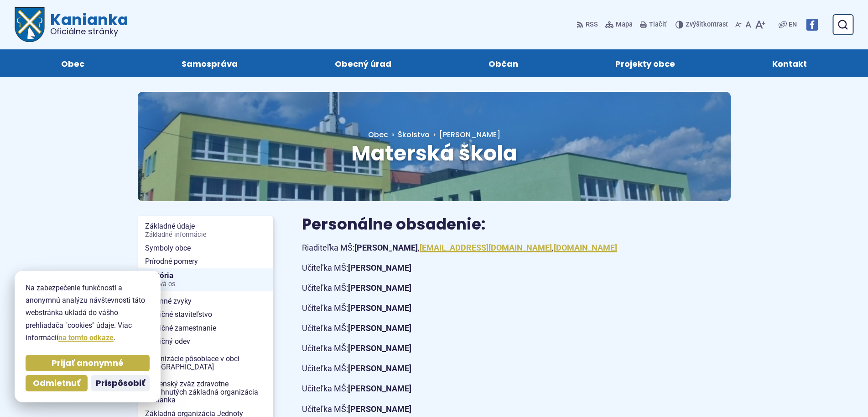 The image size is (868, 417). I want to click on span: Školstvo, so click(414, 134).